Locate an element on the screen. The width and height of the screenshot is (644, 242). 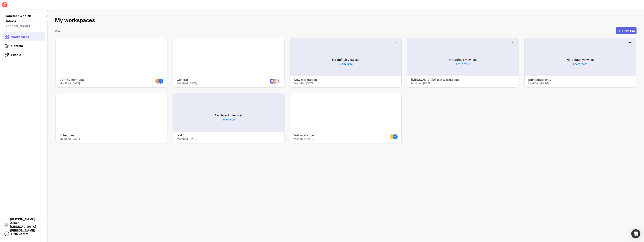
button: Create new is located at coordinates (626, 31).